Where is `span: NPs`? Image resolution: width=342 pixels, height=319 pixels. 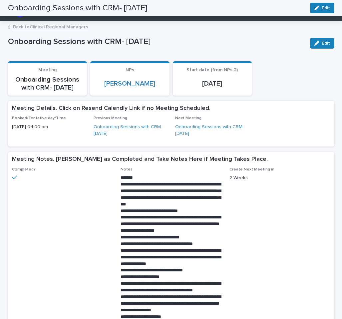
span: NPs is located at coordinates (130, 70).